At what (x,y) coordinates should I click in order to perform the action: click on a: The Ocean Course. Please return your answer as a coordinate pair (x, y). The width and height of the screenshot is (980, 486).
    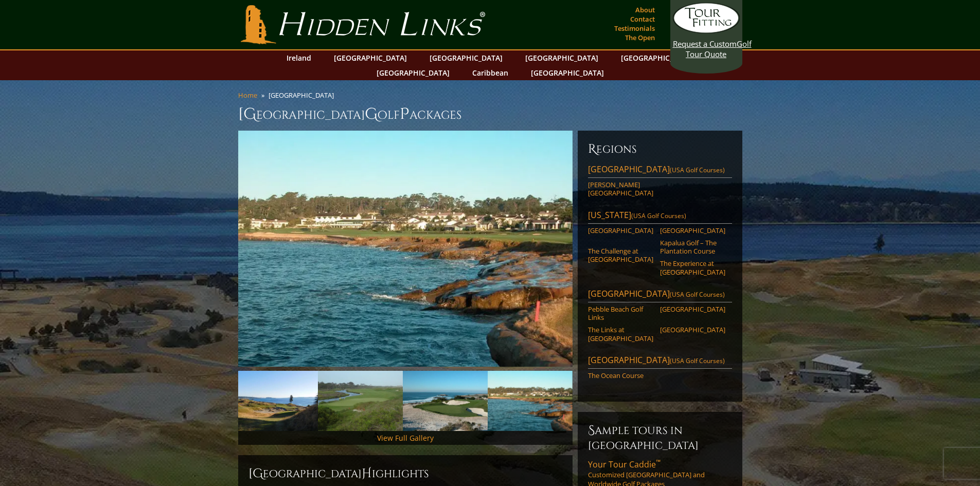
    Looking at the image, I should click on (621, 376).